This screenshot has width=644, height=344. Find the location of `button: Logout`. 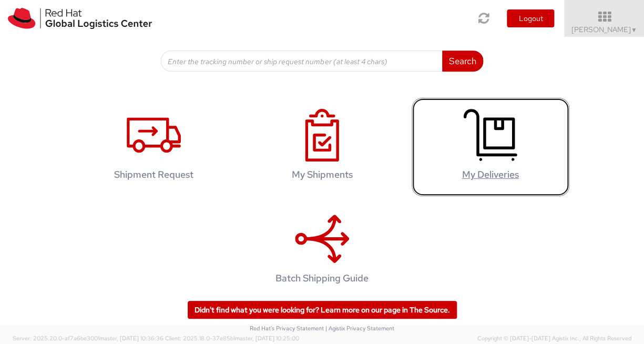

button: Logout is located at coordinates (531, 18).